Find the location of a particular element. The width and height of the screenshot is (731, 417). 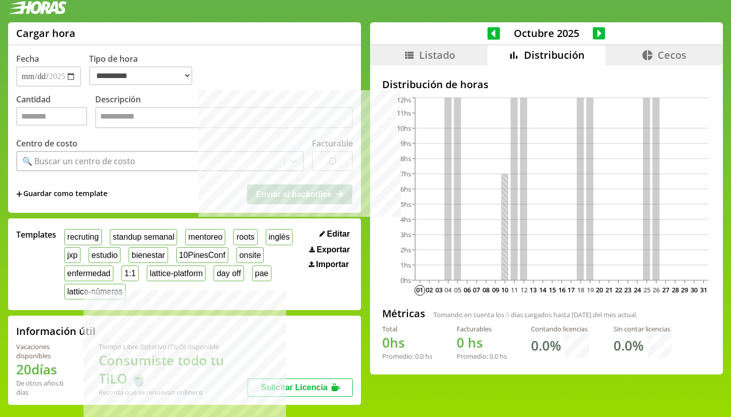

label: Facturable is located at coordinates (332, 143).